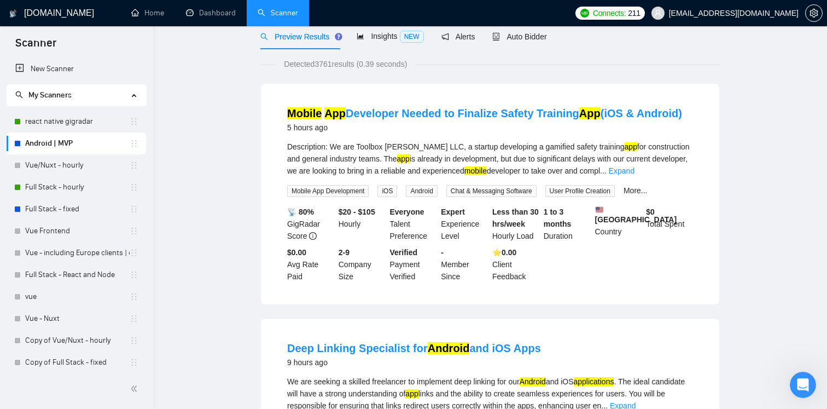  What do you see at coordinates (19, 95) in the screenshot?
I see `span: search` at bounding box center [19, 95].